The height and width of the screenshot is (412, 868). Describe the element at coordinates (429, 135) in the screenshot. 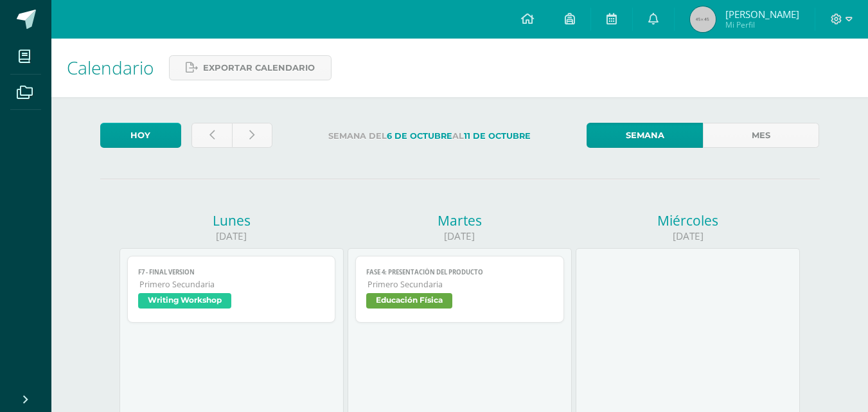

I see `label: Semana del al` at that location.